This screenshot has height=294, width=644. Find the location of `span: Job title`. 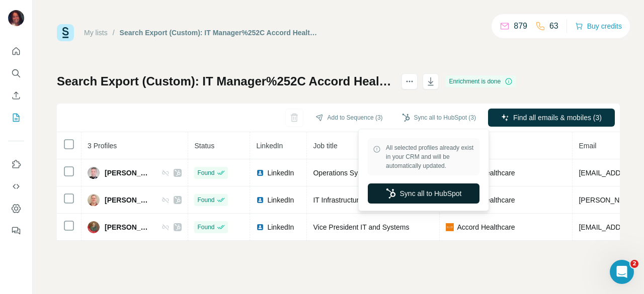

span: Job title is located at coordinates (325, 146).